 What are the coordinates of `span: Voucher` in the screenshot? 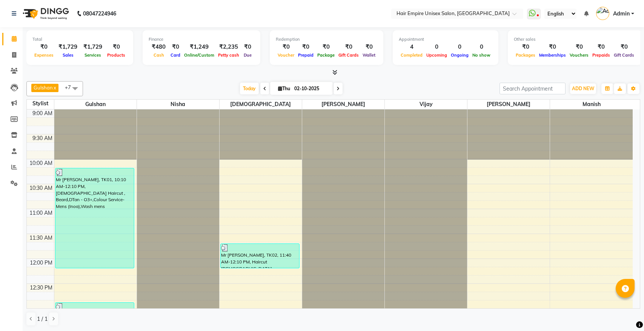 It's located at (286, 55).